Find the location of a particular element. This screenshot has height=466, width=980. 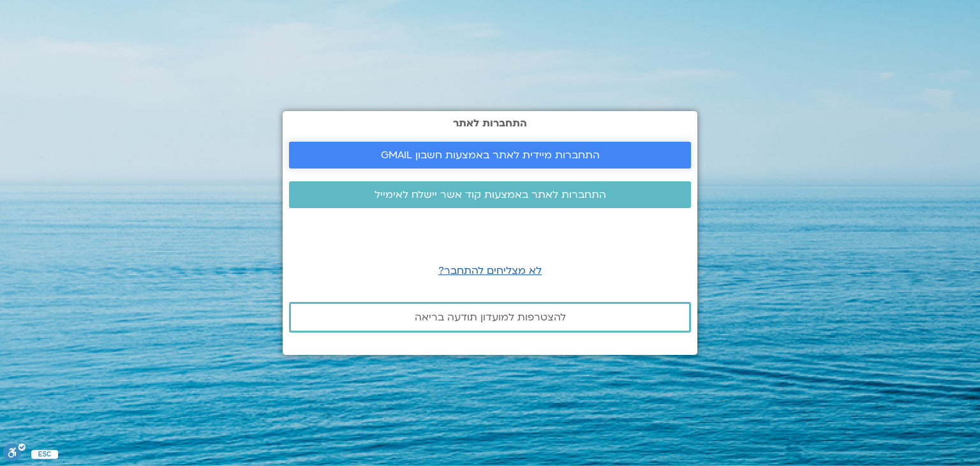

span: התחברות לאתר באמצעות קוד אשר יישלח לאימייל is located at coordinates (490, 195).